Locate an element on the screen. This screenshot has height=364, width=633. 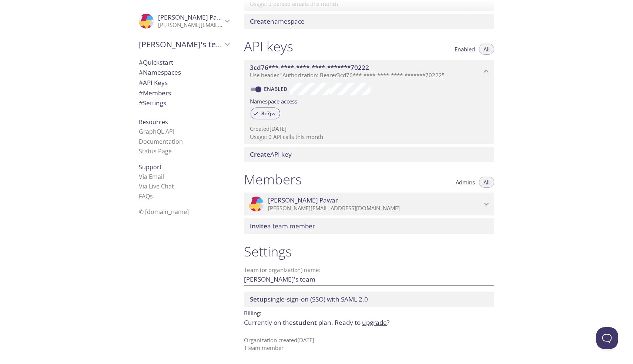
div: API Keys is located at coordinates (184, 83).